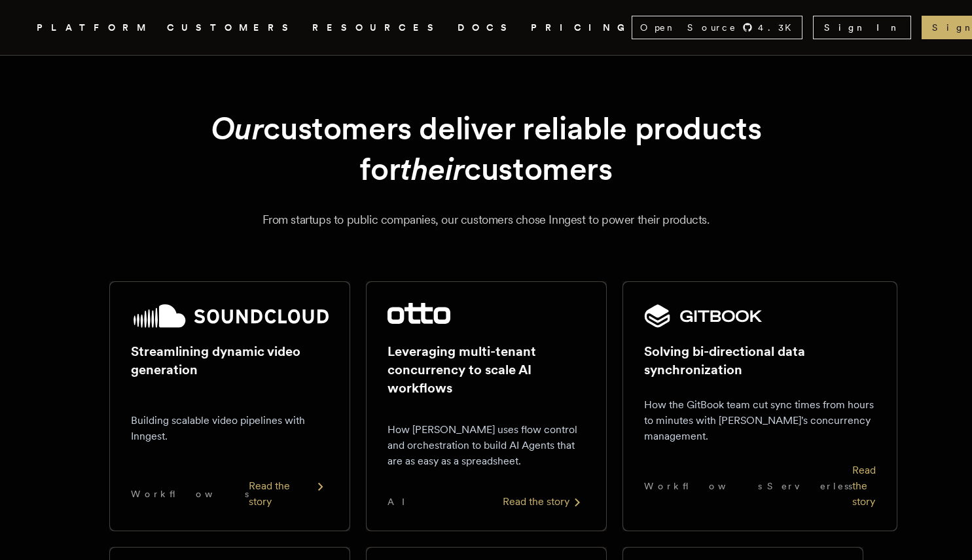 Image resolution: width=972 pixels, height=560 pixels. What do you see at coordinates (704, 316) in the screenshot?
I see `img: GitBook` at bounding box center [704, 316].